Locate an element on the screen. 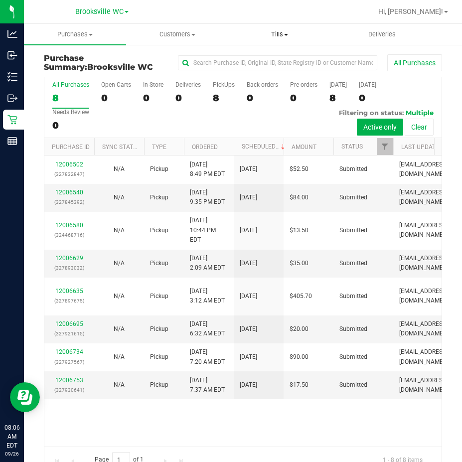 Image resolution: width=462 pixels, height=462 pixels. p: 09/26 is located at coordinates (12, 453).